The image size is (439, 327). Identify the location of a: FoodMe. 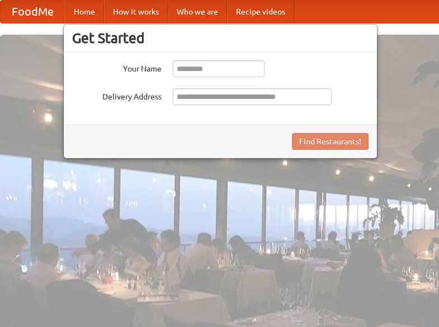
(32, 12).